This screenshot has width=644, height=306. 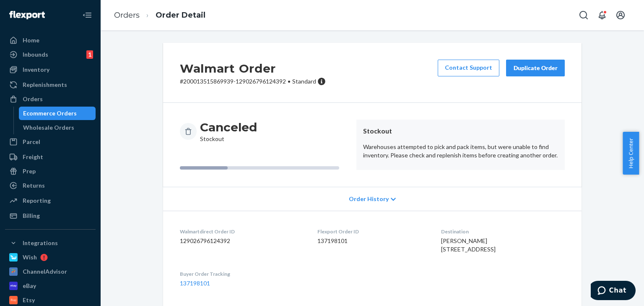 I want to click on a: 137198101, so click(x=195, y=282).